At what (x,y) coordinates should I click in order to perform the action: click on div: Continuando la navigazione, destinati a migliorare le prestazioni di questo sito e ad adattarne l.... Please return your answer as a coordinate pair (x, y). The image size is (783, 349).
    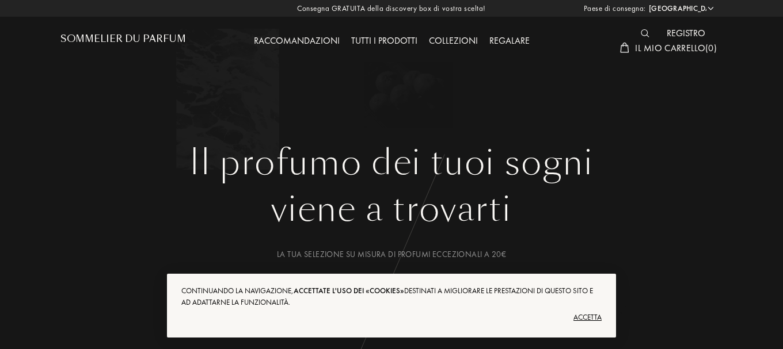
    Looking at the image, I should click on (391, 297).